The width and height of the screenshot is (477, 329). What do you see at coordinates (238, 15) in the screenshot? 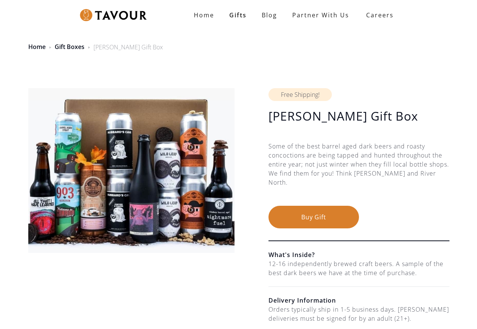
I see `a: Gifts` at bounding box center [238, 15].